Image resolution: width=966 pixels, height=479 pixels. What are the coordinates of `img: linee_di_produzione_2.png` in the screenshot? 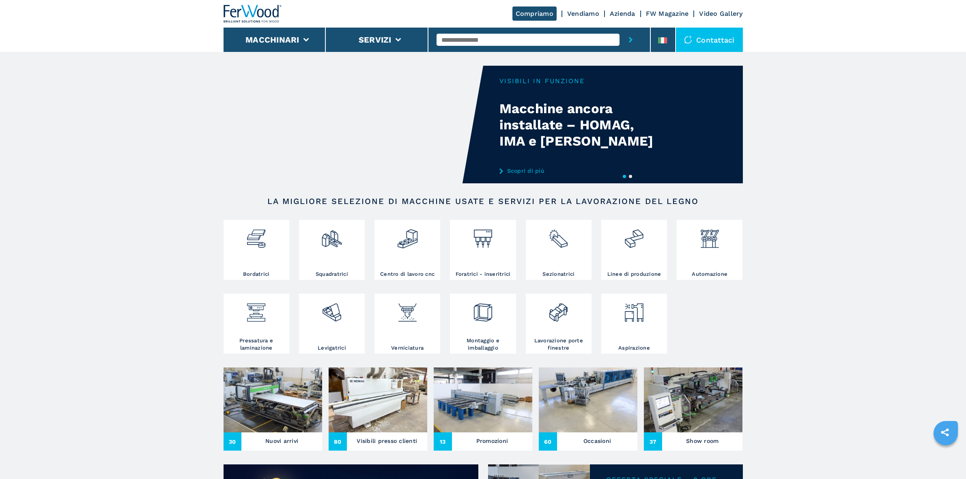 It's located at (634, 236).